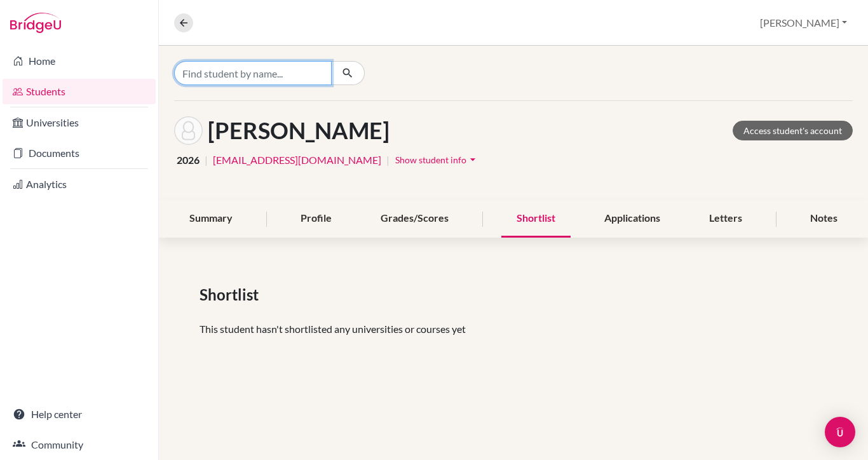 This screenshot has width=868, height=460. What do you see at coordinates (188, 160) in the screenshot?
I see `span: 2026` at bounding box center [188, 160].